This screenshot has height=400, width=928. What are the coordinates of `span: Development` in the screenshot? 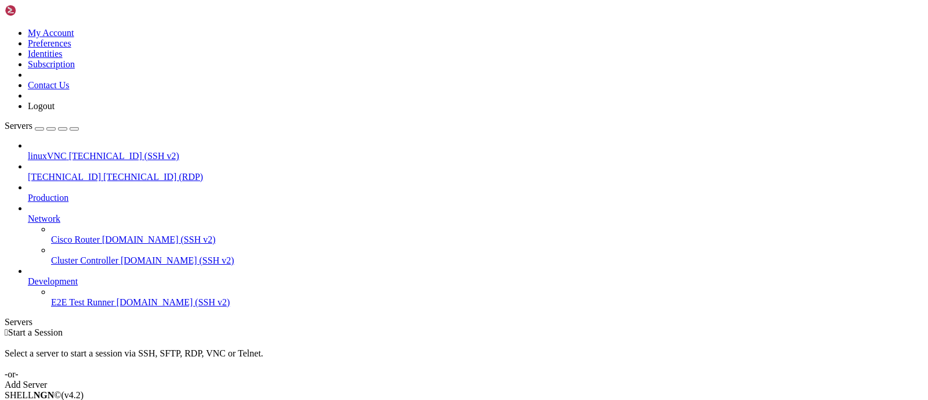 It's located at (53, 281).